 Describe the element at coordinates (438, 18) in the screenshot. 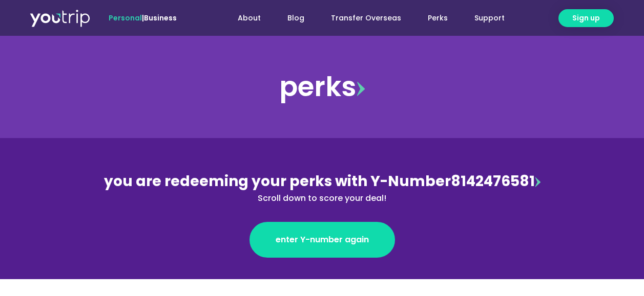

I see `a: Perks` at that location.